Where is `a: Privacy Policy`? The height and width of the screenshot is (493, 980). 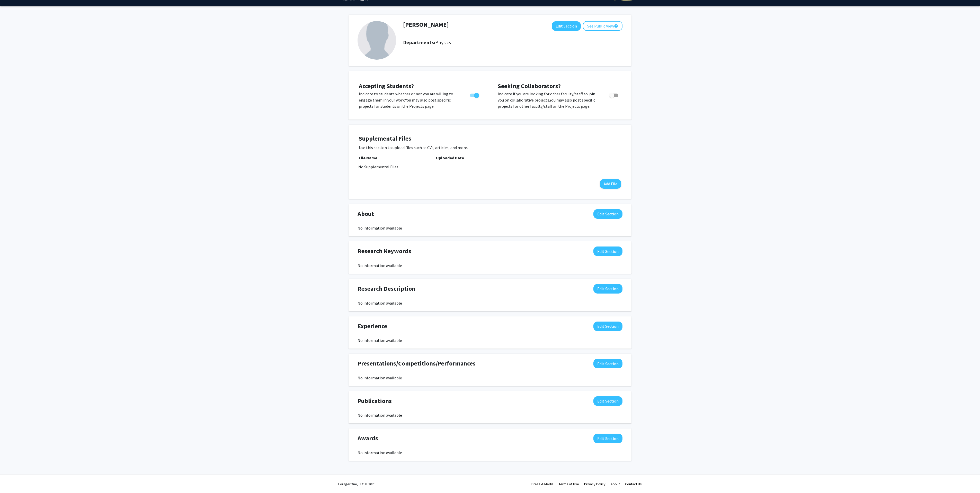 a: Privacy Policy is located at coordinates (595, 484).